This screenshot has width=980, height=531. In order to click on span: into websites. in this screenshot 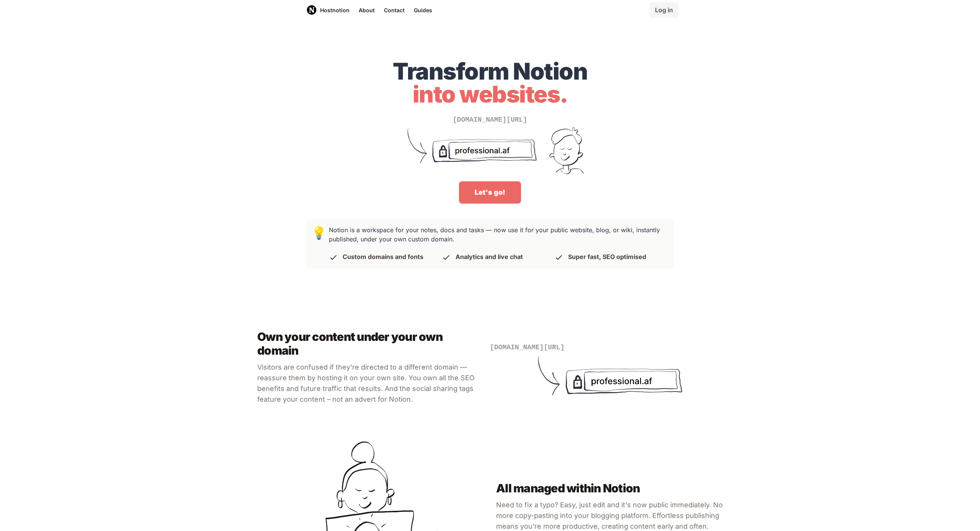, I will do `click(490, 94)`.